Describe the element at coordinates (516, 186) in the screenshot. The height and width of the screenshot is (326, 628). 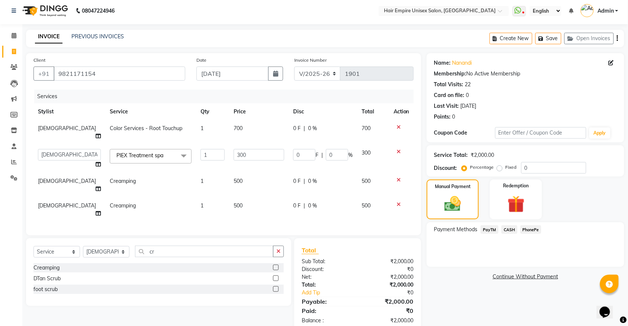
I see `label: Redemption` at that location.